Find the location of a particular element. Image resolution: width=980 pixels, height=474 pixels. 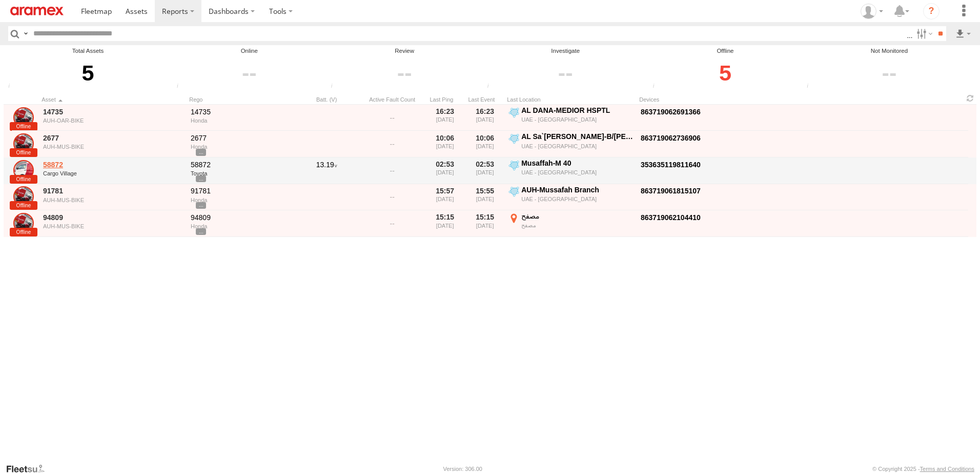

div: 14735 is located at coordinates (241, 112).